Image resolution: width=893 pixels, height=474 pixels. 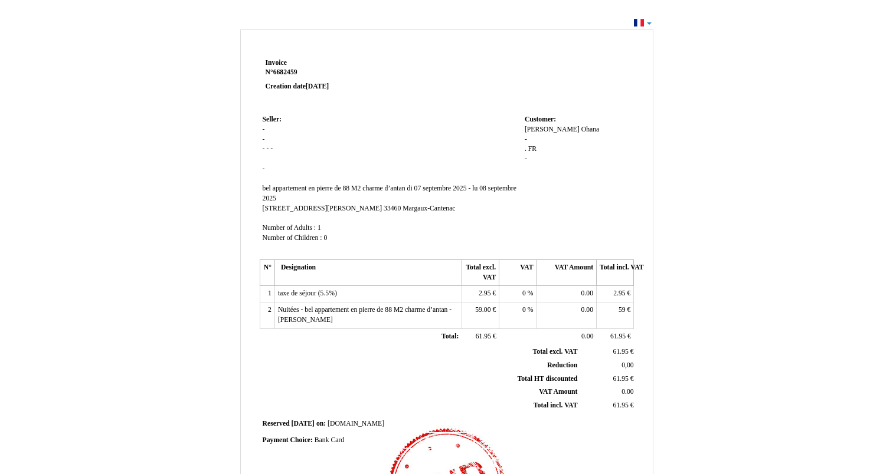 I want to click on span: 6682459, so click(x=285, y=72).